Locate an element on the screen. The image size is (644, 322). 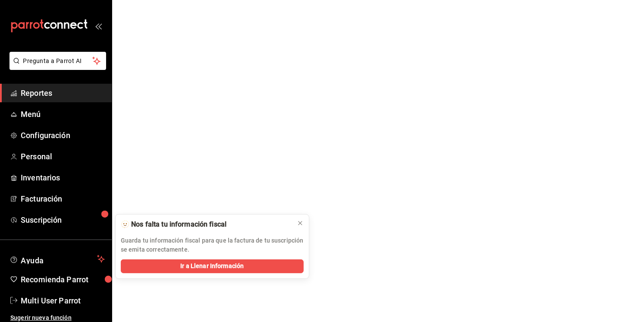
span: Inventarios is located at coordinates (63, 177).